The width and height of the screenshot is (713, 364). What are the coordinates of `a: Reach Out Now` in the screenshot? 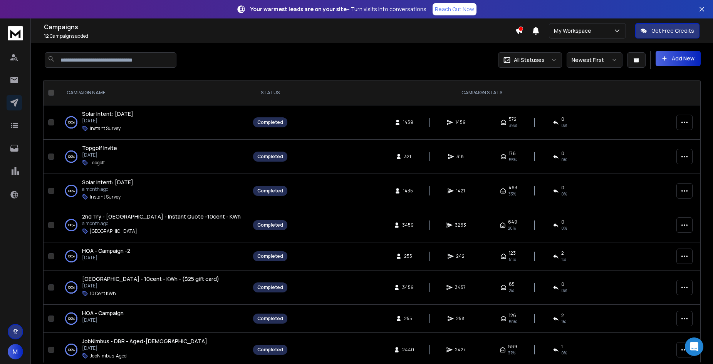 It's located at (454, 9).